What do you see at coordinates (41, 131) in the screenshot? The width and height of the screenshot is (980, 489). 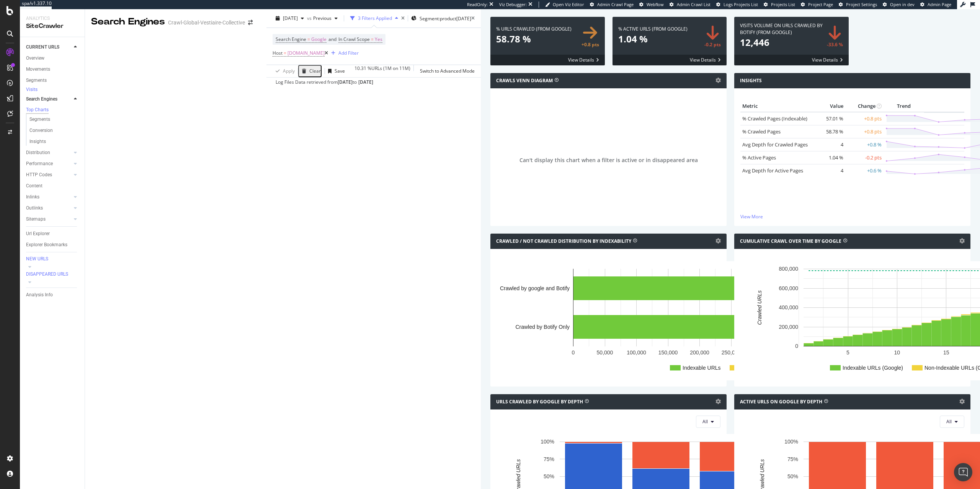 I see `div: Conversion` at bounding box center [41, 131].